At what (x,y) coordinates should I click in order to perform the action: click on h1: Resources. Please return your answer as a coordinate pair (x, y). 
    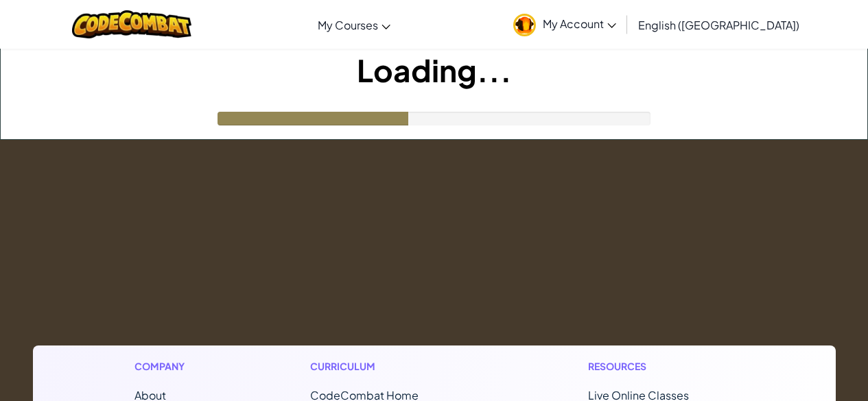
    Looking at the image, I should click on (661, 366).